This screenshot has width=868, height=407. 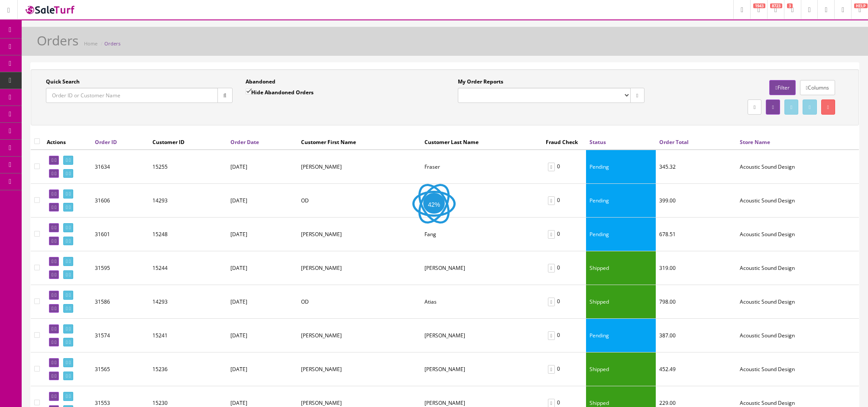 What do you see at coordinates (696, 336) in the screenshot?
I see `td: 387.00` at bounding box center [696, 336].